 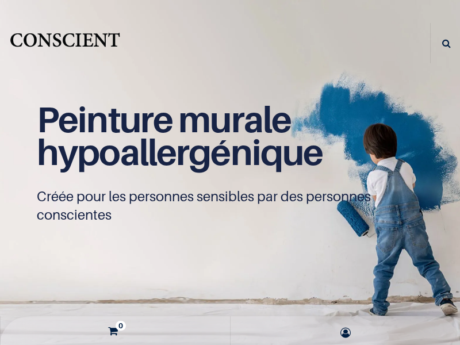 I want to click on span: Peinture murale, so click(x=164, y=119).